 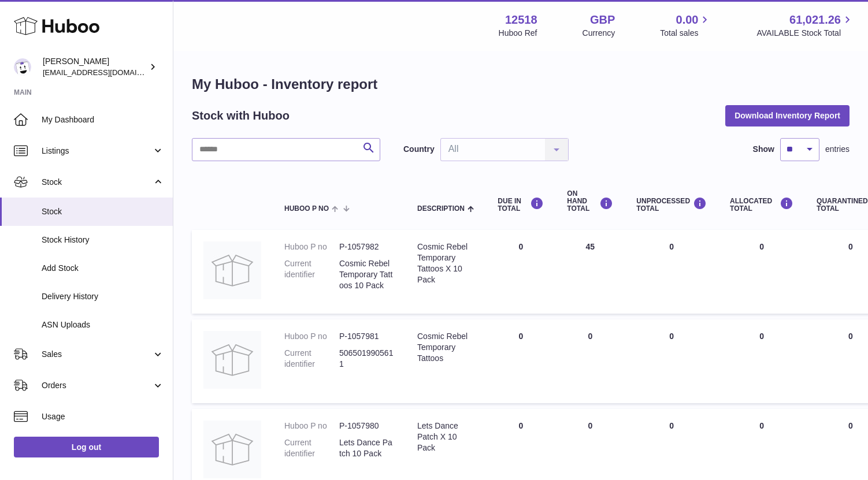 What do you see at coordinates (103, 119) in the screenshot?
I see `span: My Dashboard` at bounding box center [103, 119].